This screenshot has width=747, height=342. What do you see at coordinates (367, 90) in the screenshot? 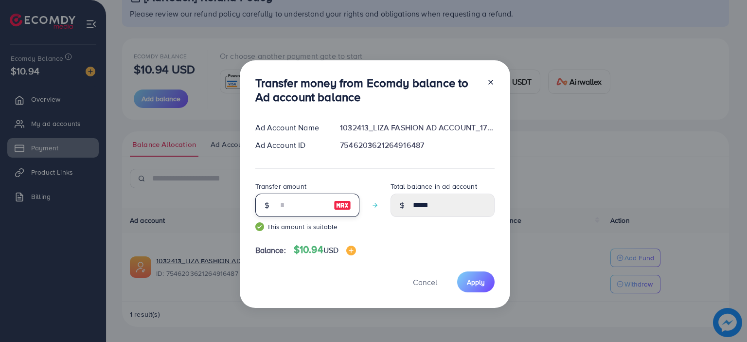
I see `h3: Transfer money from Ecomdy balance to Ad account balance` at bounding box center [367, 90].